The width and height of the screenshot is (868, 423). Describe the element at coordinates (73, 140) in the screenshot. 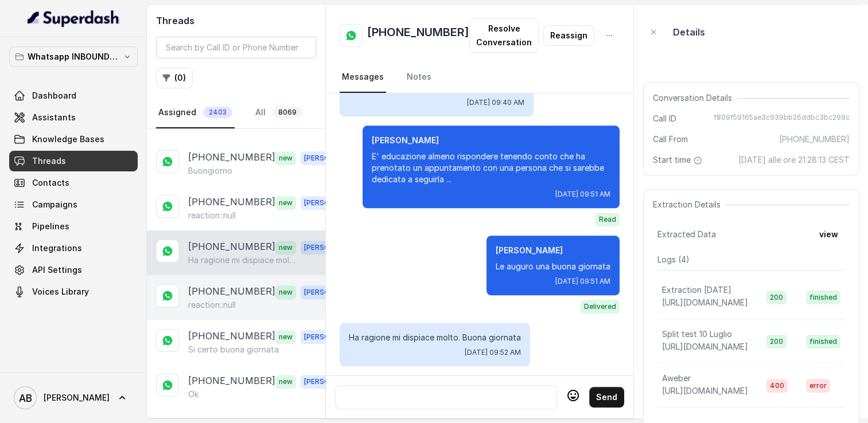

I see `a: Knowledge Bases` at that location.